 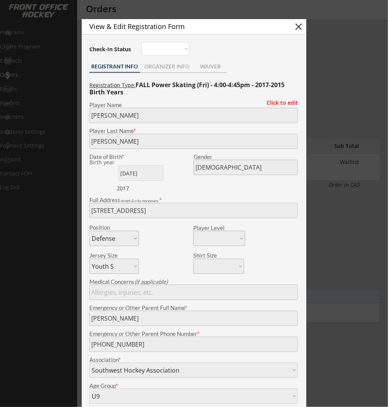 What do you see at coordinates (141, 188) in the screenshot?
I see `div: 2017` at bounding box center [141, 188].